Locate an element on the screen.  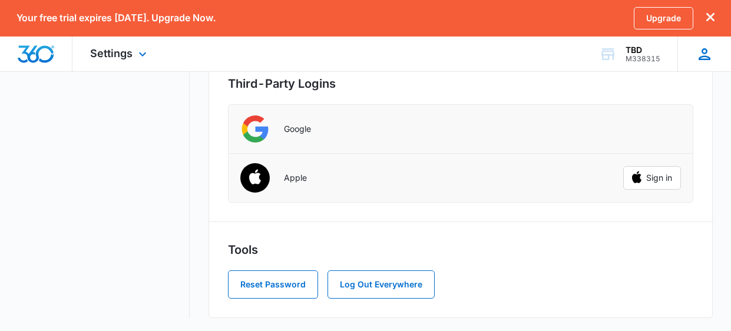
h2: Third-Party Logins is located at coordinates (461, 84).